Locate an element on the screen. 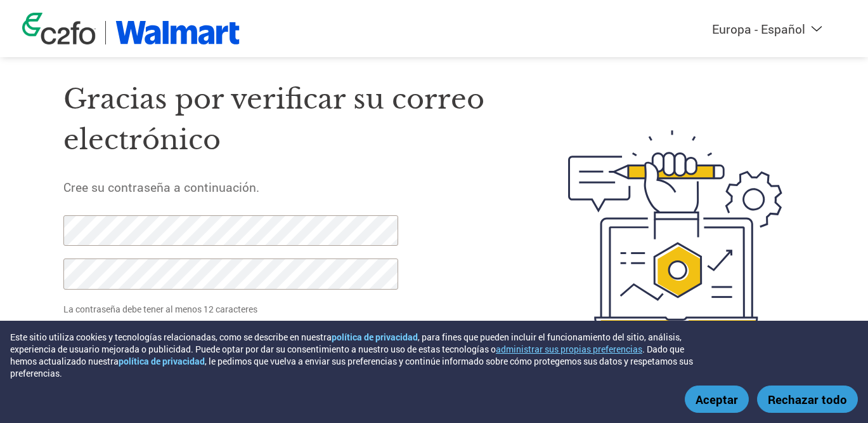 Image resolution: width=868 pixels, height=423 pixels. button: Aceptar is located at coordinates (717, 398).